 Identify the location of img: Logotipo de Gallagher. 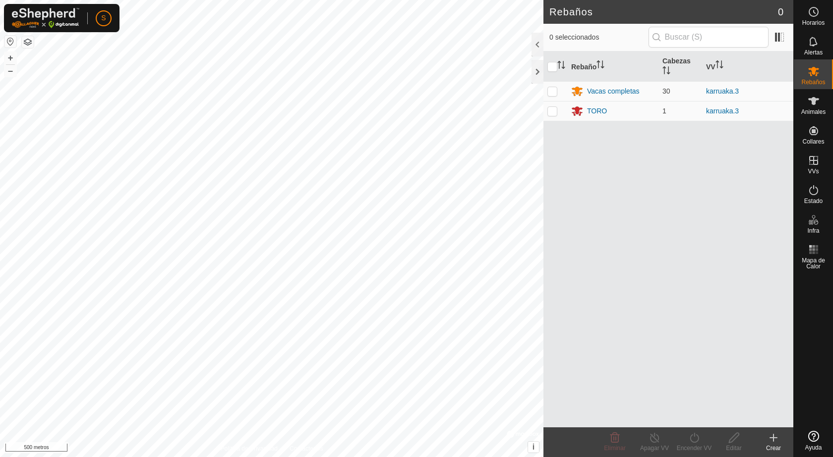
(46, 18).